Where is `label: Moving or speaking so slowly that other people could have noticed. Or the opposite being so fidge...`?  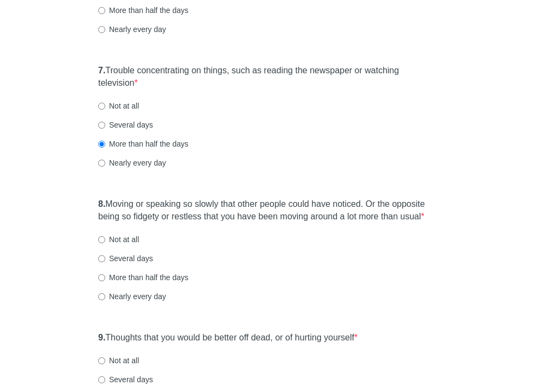
label: Moving or speaking so slowly that other people could have noticed. Or the opposite being so fidge... is located at coordinates (268, 210).